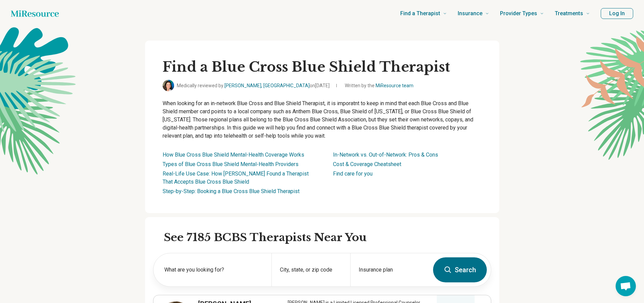  What do you see at coordinates (214, 270) in the screenshot?
I see `label: What are you looking for?` at bounding box center [214, 270].